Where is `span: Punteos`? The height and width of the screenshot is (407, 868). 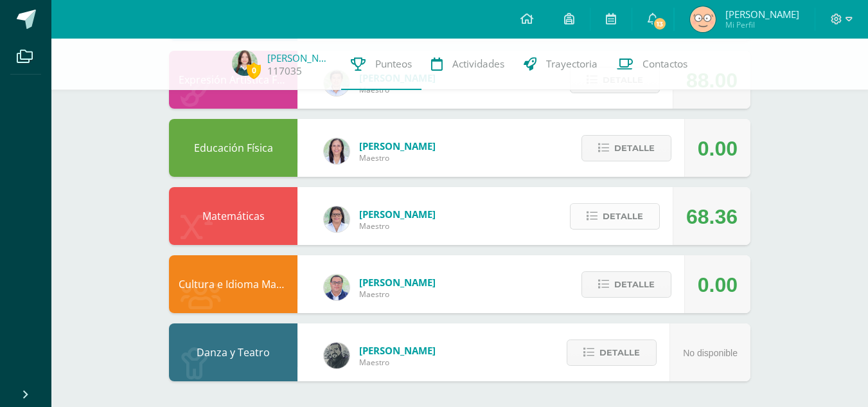 span: Punteos is located at coordinates (394, 64).